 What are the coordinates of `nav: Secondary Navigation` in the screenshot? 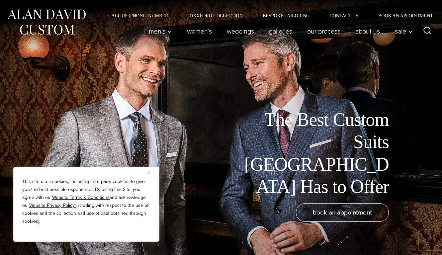 It's located at (267, 16).